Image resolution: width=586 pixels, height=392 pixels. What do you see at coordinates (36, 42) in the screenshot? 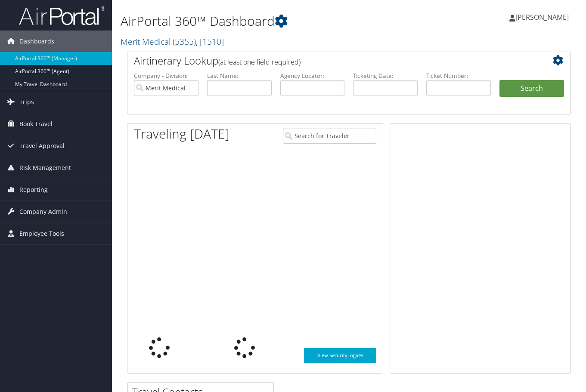
I see `span: Dashboards` at bounding box center [36, 42].